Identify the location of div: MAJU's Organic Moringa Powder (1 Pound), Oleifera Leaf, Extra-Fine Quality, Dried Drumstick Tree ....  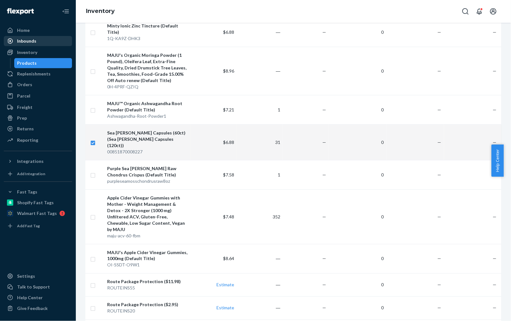
(148, 68).